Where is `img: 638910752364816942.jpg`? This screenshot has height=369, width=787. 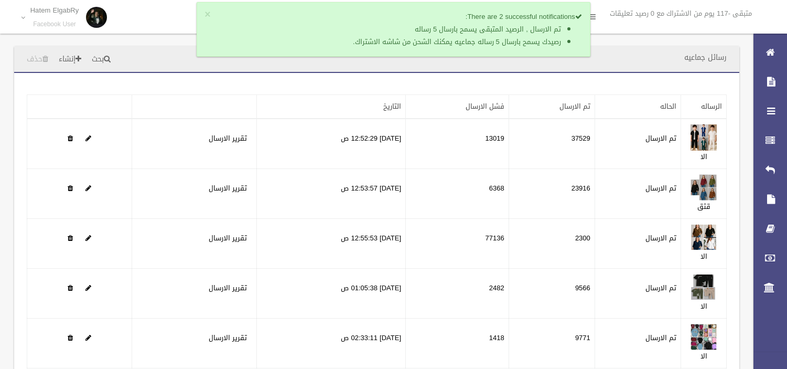
img: 638910752364816942.jpg is located at coordinates (704, 137).